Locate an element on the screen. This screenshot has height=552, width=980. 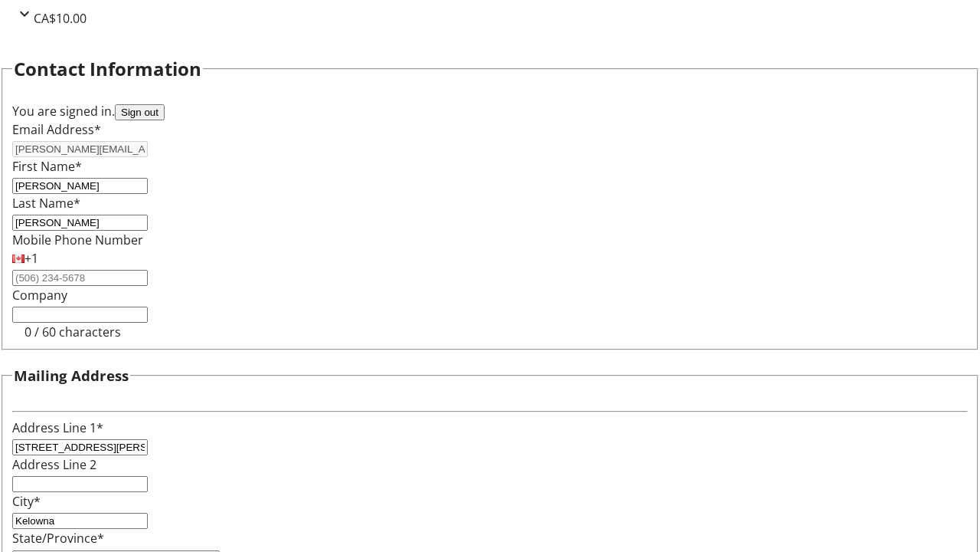
label: Email Address* is located at coordinates (57, 130).